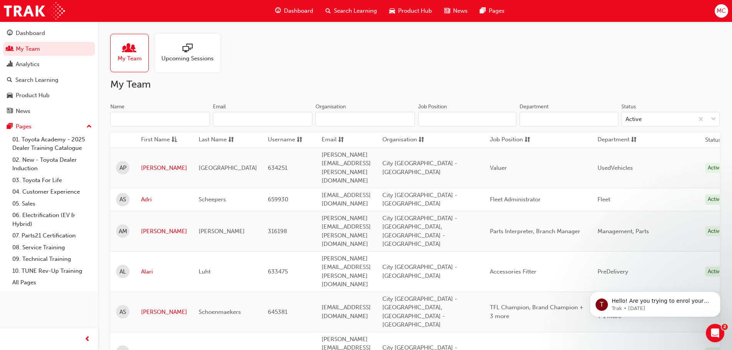 Image resolution: width=732 pixels, height=350 pixels. Describe the element at coordinates (52, 247) in the screenshot. I see `a: 08. Service Training` at that location.